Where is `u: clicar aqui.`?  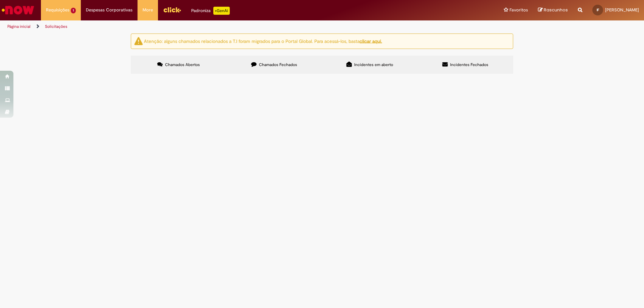
u: clicar aqui. is located at coordinates (371, 41).